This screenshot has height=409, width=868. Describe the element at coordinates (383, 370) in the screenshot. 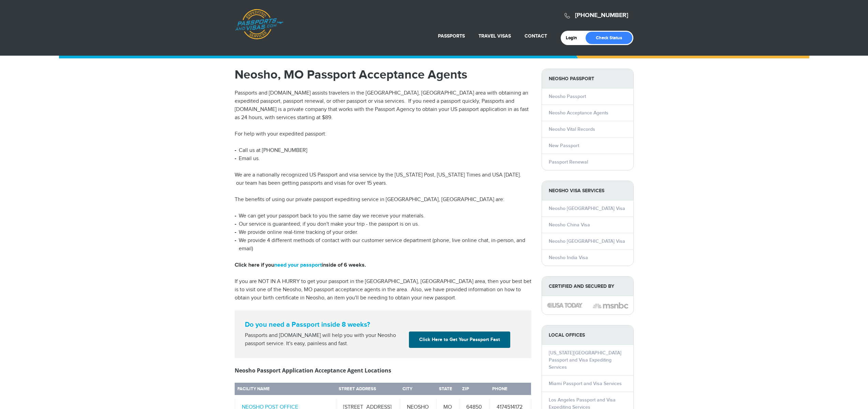

I see `h3: Neosho Passport Application Acceptance Agent Locations` at that location.